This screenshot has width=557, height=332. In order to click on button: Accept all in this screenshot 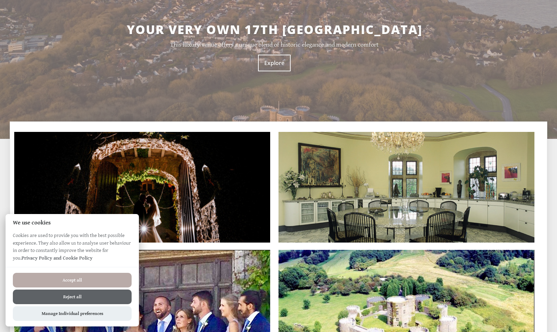, I will do `click(72, 280)`.